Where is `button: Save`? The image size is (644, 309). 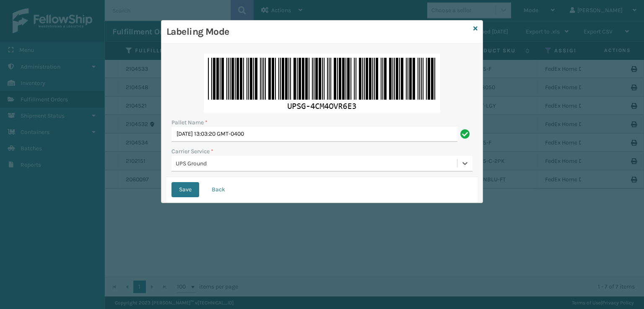
button: Save is located at coordinates (185, 189).